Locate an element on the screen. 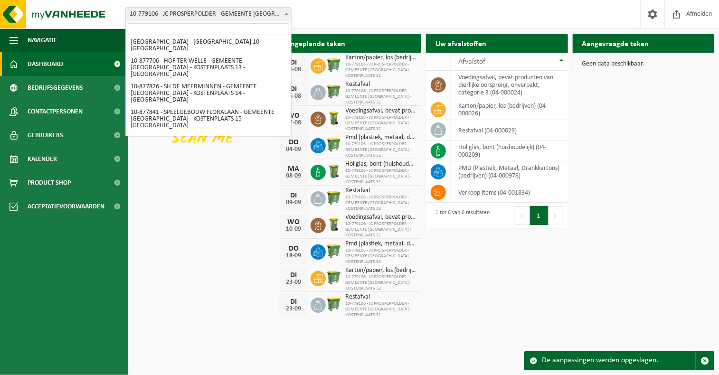 This screenshot has height=375, width=719. td: PMD (Plastiek, Metaal, Drankkartons) (bedrijven) (04-000978) is located at coordinates (510, 172).